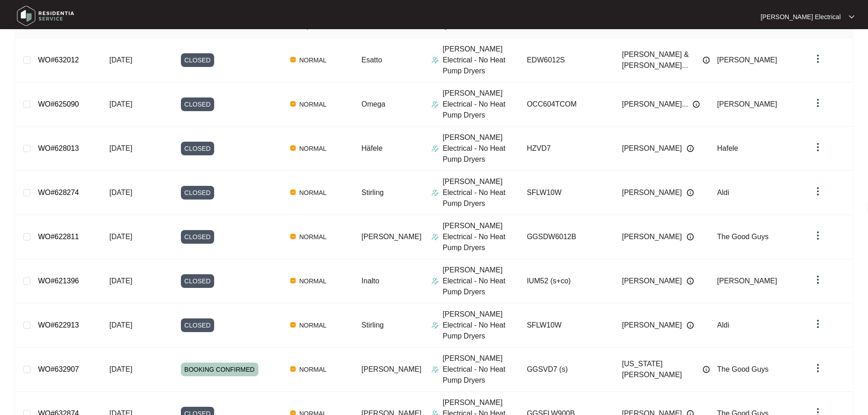 The height and width of the screenshot is (415, 868). I want to click on span: Häfele, so click(372, 148).